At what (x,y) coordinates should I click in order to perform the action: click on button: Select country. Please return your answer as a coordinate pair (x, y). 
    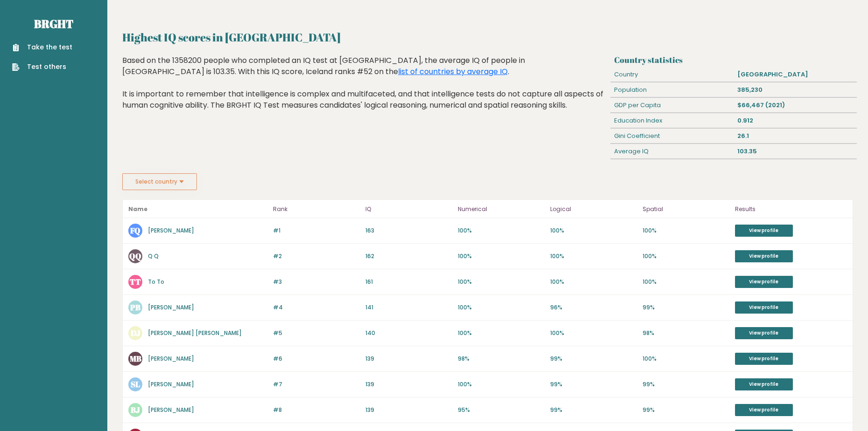
    Looking at the image, I should click on (160, 181).